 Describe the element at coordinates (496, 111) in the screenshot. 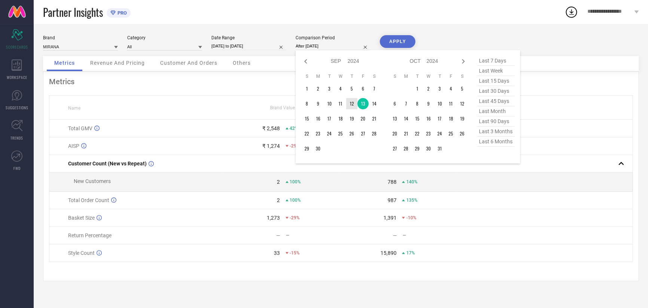

I see `span: last month` at that location.